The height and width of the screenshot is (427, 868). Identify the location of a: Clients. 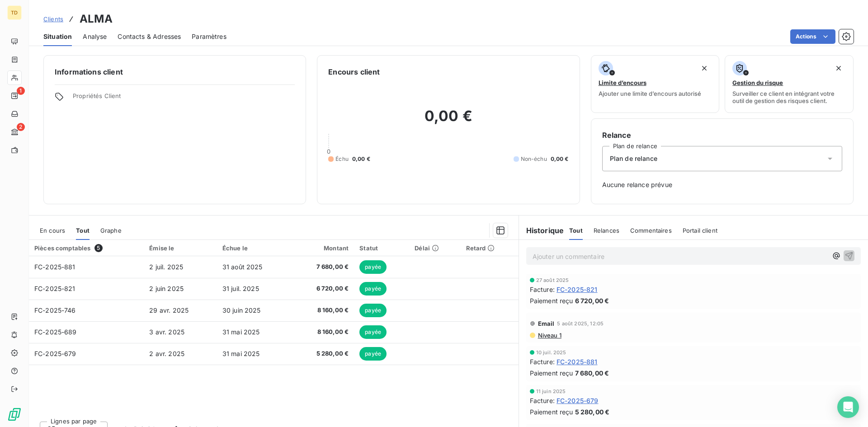
(53, 19).